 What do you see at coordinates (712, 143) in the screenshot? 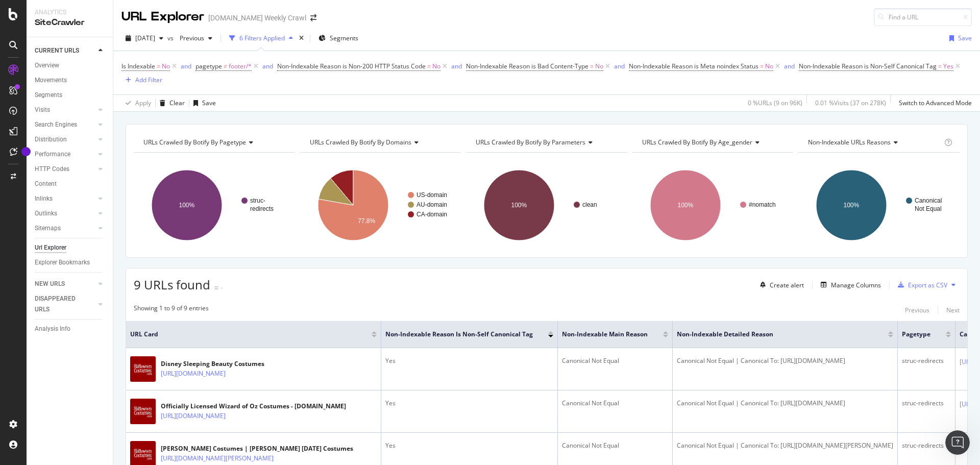
I see `h4: URLs Crawled By Botify By age_gender` at bounding box center [712, 143].